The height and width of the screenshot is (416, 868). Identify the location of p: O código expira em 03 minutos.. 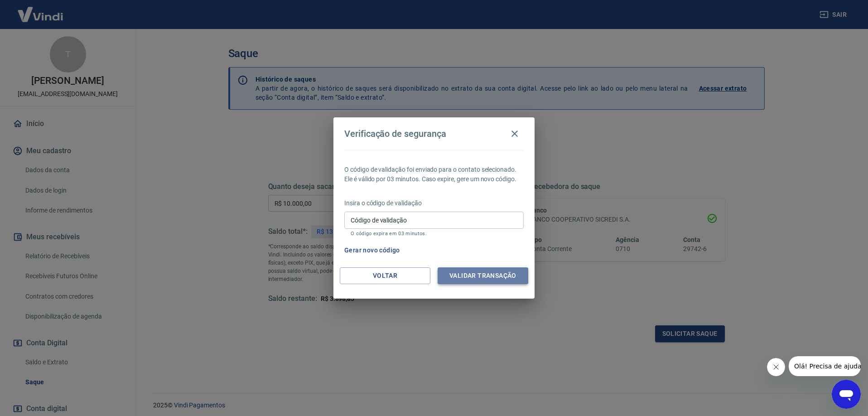
(434, 233).